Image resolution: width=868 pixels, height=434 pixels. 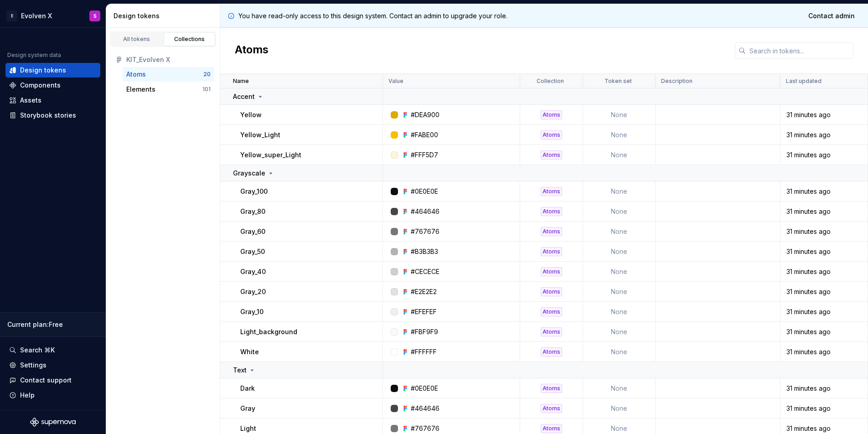 What do you see at coordinates (252, 51) in the screenshot?
I see `h2: Atoms` at bounding box center [252, 51].